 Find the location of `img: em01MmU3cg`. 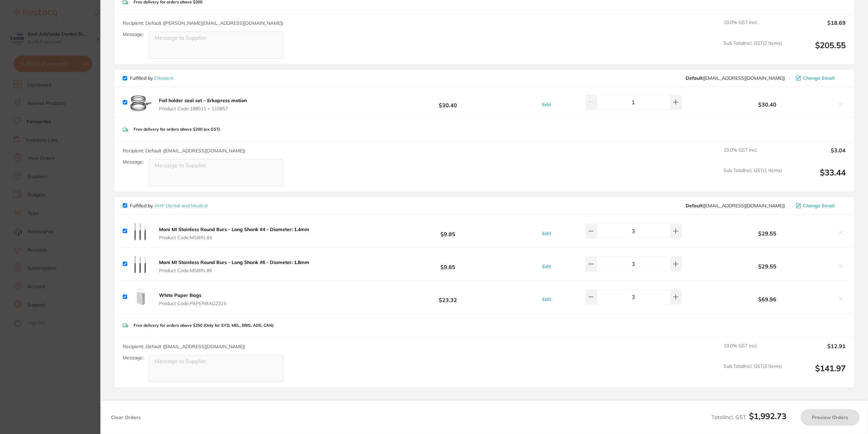

img: em01MmU3cg is located at coordinates (141, 102).